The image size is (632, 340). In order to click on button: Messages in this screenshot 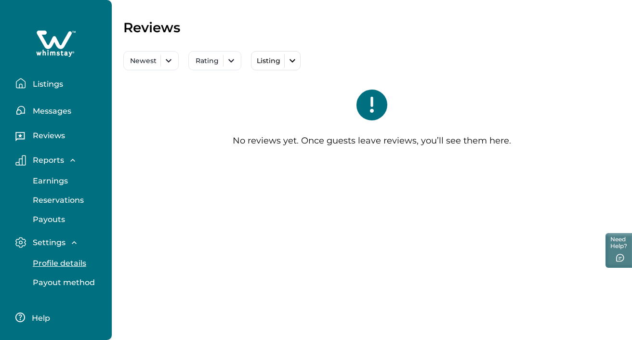, I will do `click(60, 110)`.